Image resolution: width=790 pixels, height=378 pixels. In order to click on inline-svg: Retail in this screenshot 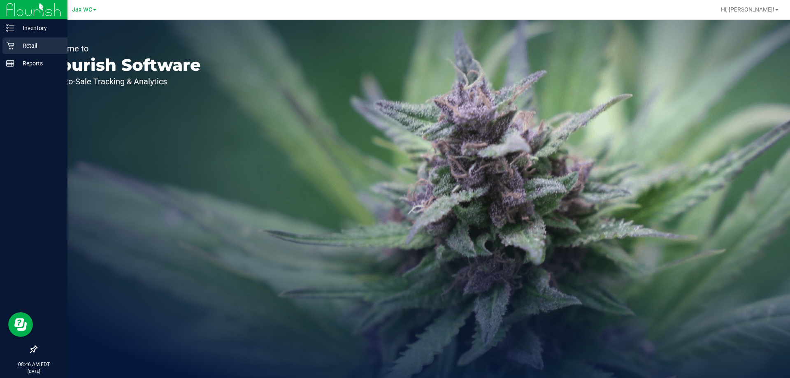, I will do `click(10, 46)`.